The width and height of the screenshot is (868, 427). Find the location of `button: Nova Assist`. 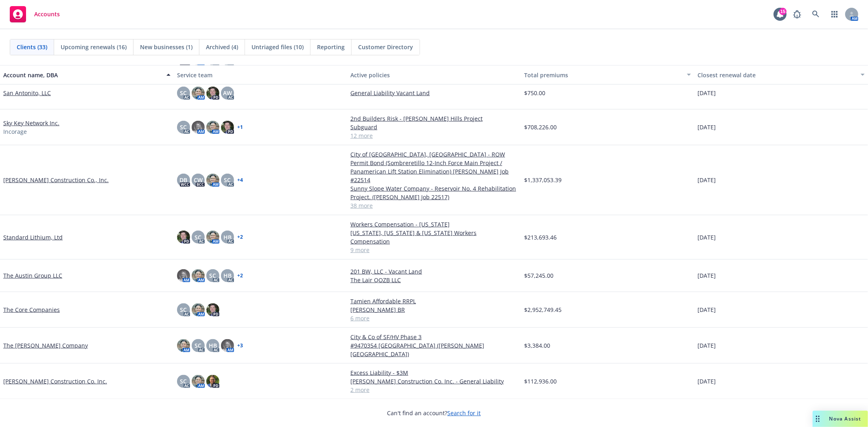

button: Nova Assist is located at coordinates (840, 419).